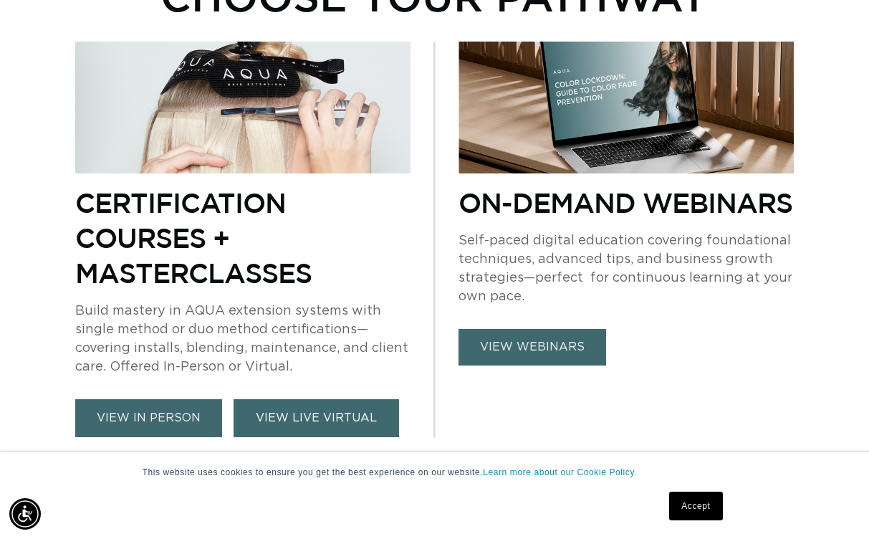 Image resolution: width=869 pixels, height=539 pixels. What do you see at coordinates (696, 506) in the screenshot?
I see `a: Accept` at bounding box center [696, 506].